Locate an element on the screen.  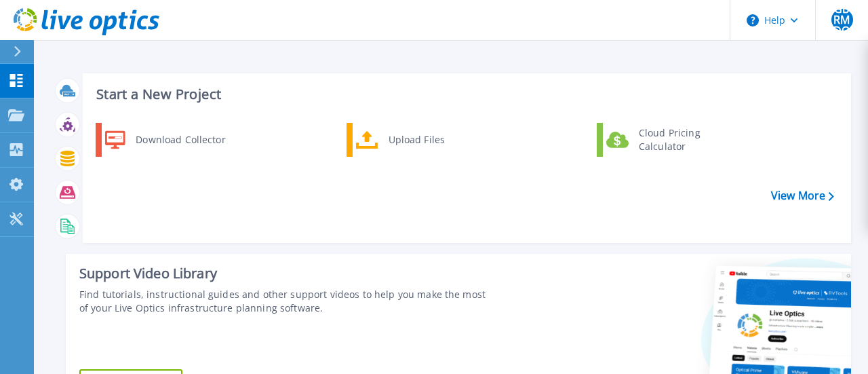
div: Cloud Pricing Calculator is located at coordinates (682, 140).